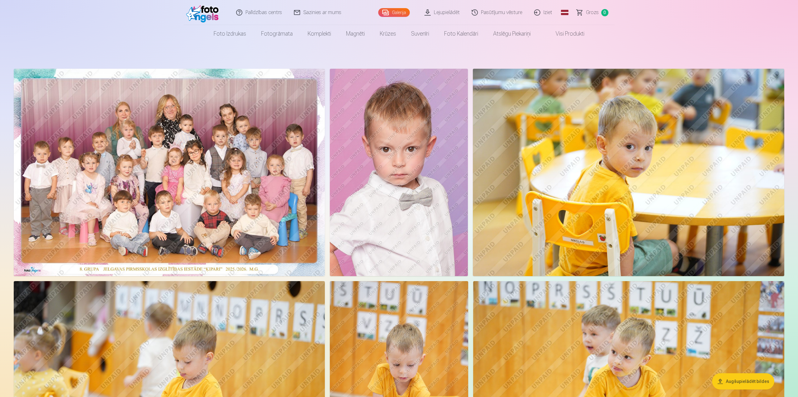 Image resolution: width=798 pixels, height=397 pixels. Describe the element at coordinates (355, 34) in the screenshot. I see `a: Magnēti` at that location.